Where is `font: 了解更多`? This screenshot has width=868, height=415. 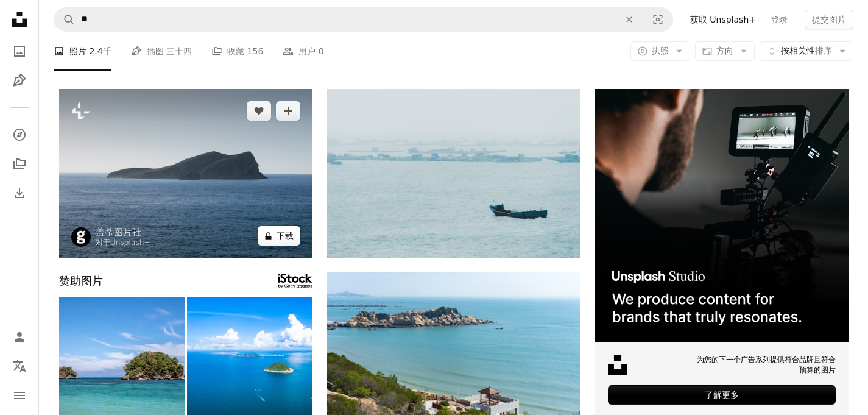 font: 了解更多 is located at coordinates (722, 395).